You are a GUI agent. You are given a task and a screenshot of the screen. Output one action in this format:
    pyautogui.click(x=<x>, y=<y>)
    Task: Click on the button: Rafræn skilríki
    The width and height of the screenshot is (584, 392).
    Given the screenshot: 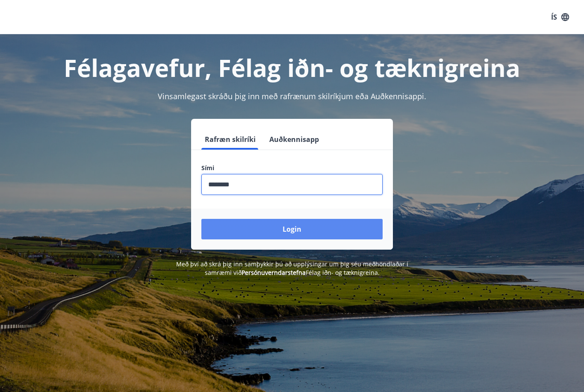 What is the action you would take?
    pyautogui.click(x=230, y=140)
    